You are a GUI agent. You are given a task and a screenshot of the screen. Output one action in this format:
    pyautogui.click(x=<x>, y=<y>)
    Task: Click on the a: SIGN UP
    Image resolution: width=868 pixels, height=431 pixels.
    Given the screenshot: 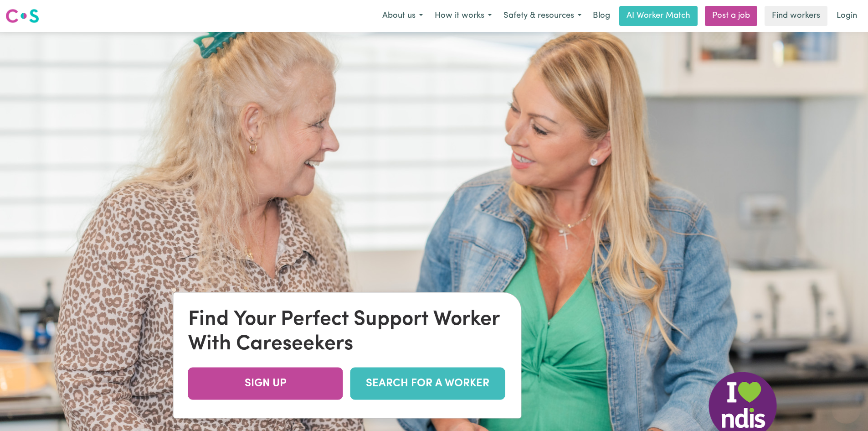 What is the action you would take?
    pyautogui.click(x=266, y=383)
    